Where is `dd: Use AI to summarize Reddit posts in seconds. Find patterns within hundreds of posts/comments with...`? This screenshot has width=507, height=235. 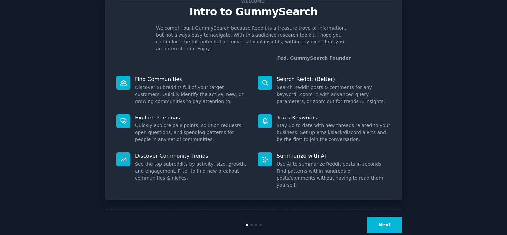
dd: Use AI to summarize Reddit posts in seconds. Find patterns within hundreds of posts/comments with... is located at coordinates (334, 175).